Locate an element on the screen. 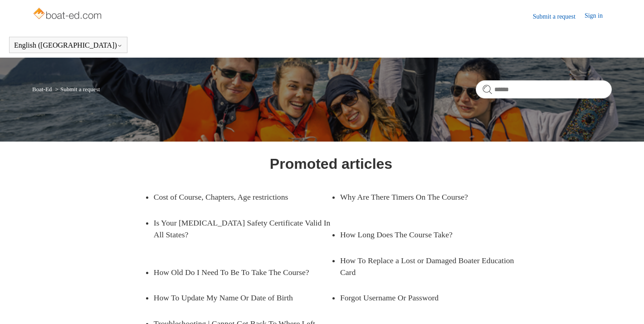 This screenshot has height=324, width=644. li: Boat-Ed is located at coordinates (42, 89).